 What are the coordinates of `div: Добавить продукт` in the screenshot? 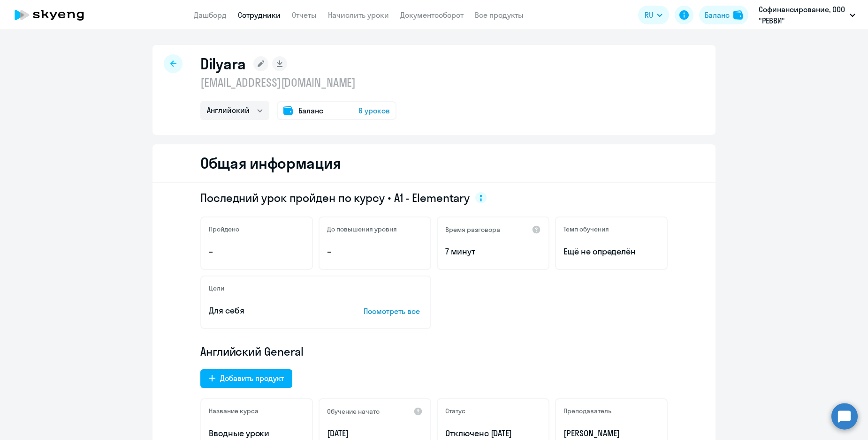 It's located at (252, 378).